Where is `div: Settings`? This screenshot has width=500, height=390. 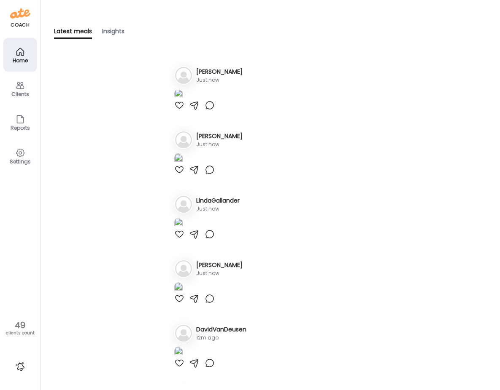 div: Settings is located at coordinates (20, 161).